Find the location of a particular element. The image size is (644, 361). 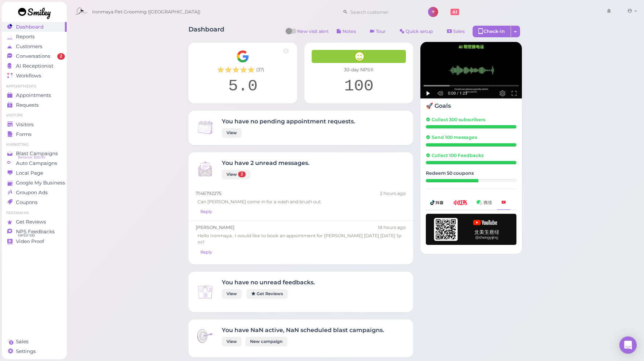

a: Appointments is located at coordinates (34, 95).